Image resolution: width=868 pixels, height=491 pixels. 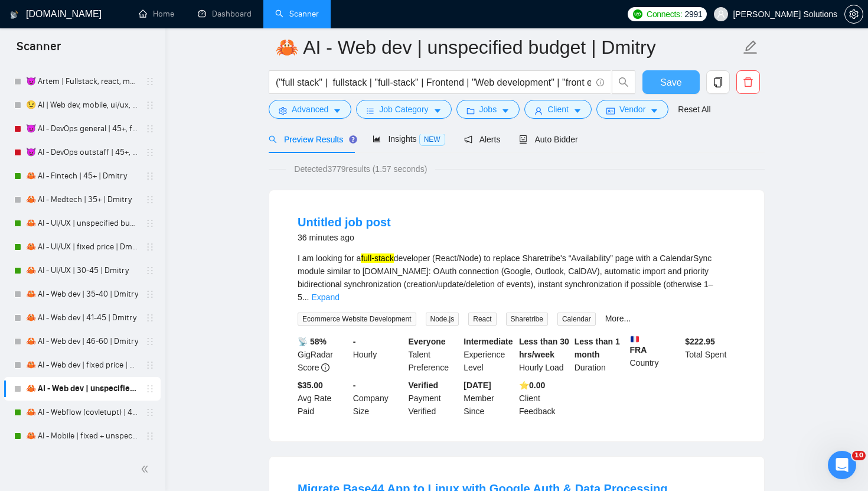 What do you see at coordinates (82, 176) in the screenshot?
I see `a: 🦀 AI - Fintech | 45+ | Dmitry` at bounding box center [82, 176].